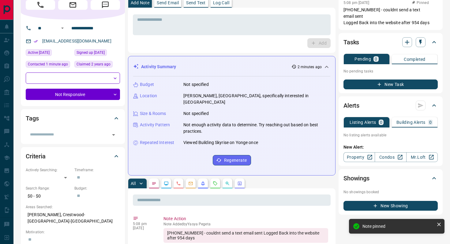  I want to click on h2: Showings, so click(357, 179).